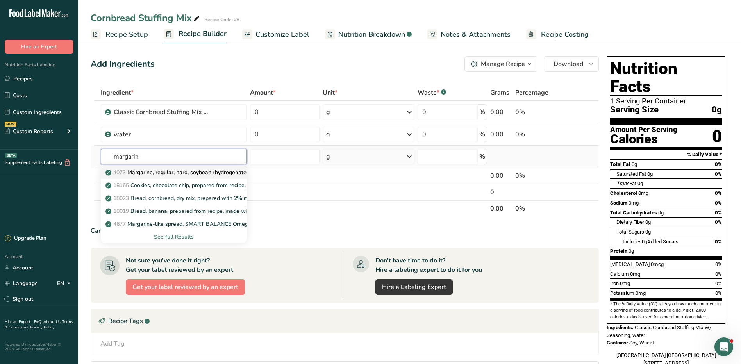  What do you see at coordinates (499, 93) in the screenshot?
I see `span: Grams` at bounding box center [499, 93].